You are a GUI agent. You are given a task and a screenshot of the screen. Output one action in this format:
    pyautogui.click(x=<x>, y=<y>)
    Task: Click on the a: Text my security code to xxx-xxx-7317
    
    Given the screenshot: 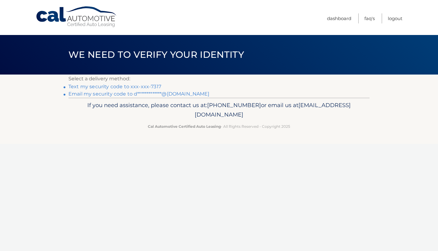 What is the action you would take?
    pyautogui.click(x=115, y=86)
    